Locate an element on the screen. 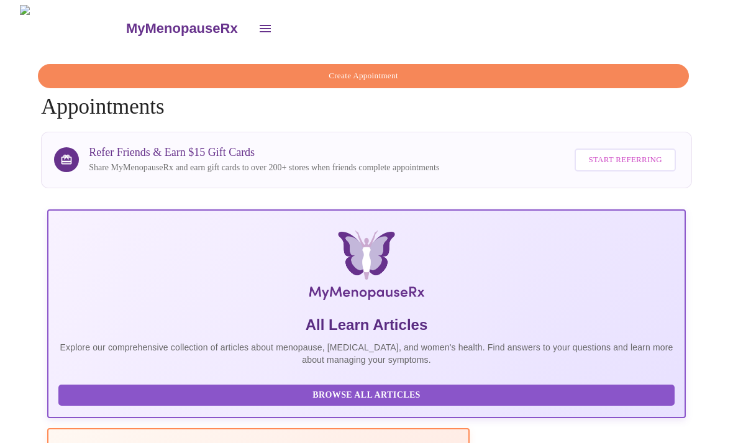  a: MyMenopauseRx is located at coordinates (187, 29).